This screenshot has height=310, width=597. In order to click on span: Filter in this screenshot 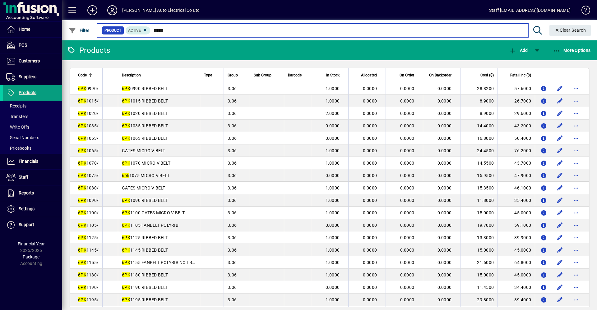, I will do `click(79, 30)`.